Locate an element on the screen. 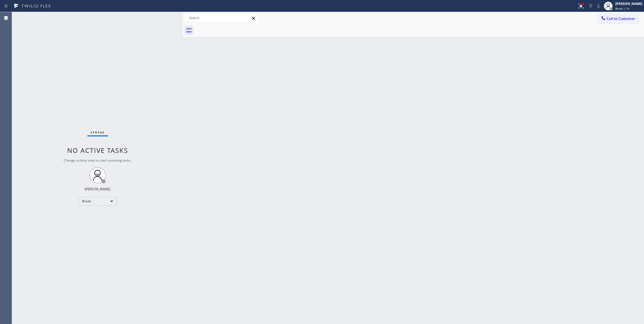 The height and width of the screenshot is (324, 644). span: Status is located at coordinates (98, 132).